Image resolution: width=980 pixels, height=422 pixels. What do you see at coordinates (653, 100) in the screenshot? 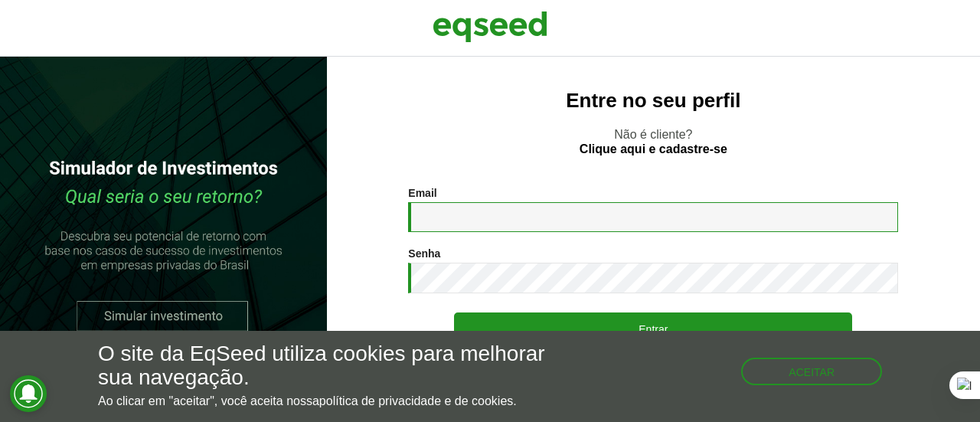
I see `h2: Entre no seu perfil` at bounding box center [653, 100].